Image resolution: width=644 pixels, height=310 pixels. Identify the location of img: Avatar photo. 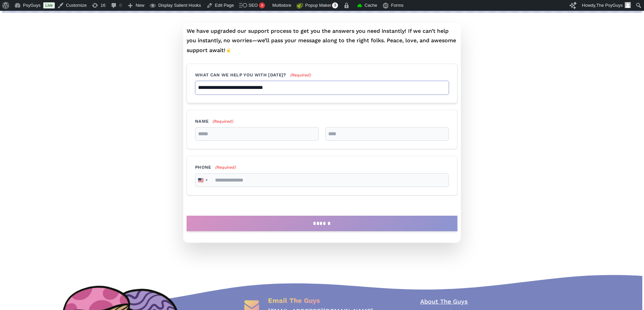
(628, 5).